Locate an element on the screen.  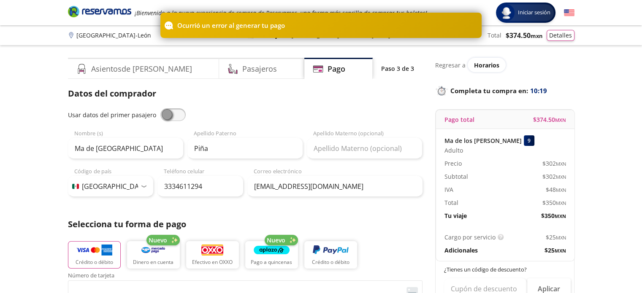
div: 9 is located at coordinates (529, 141).